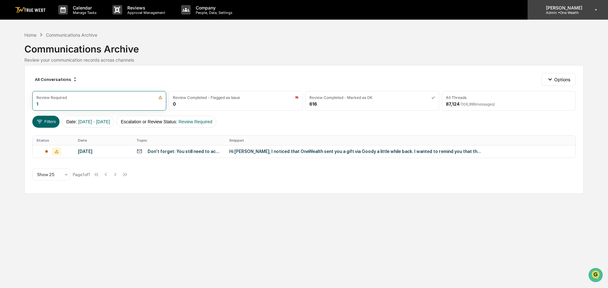  What do you see at coordinates (23, 145) in the screenshot?
I see `a: 🔎Data Lookup` at bounding box center [23, 145].